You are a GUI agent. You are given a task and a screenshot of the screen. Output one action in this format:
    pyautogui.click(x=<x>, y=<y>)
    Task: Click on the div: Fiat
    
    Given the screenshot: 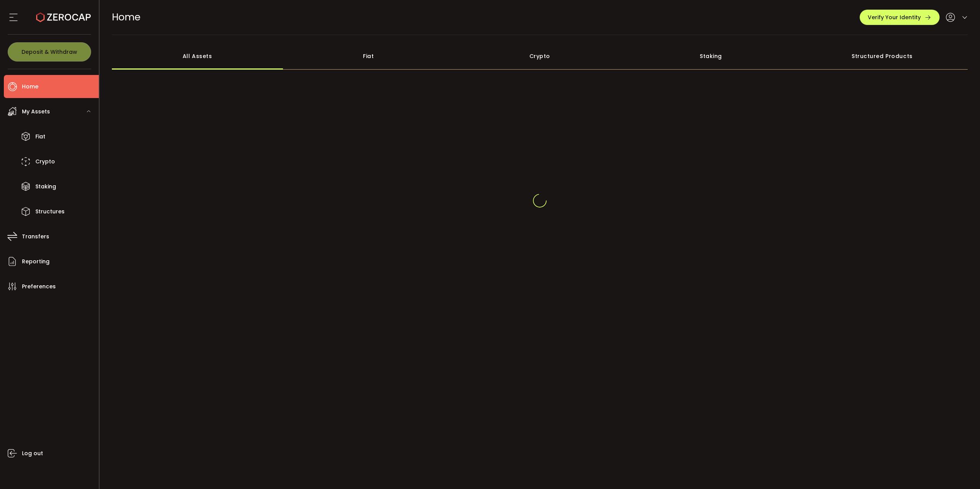 What is the action you would take?
    pyautogui.click(x=368, y=56)
    